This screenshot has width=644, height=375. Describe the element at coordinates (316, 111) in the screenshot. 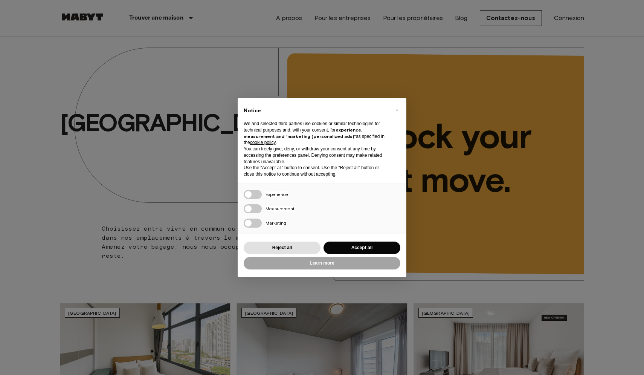

I see `h2: Notice` at that location.